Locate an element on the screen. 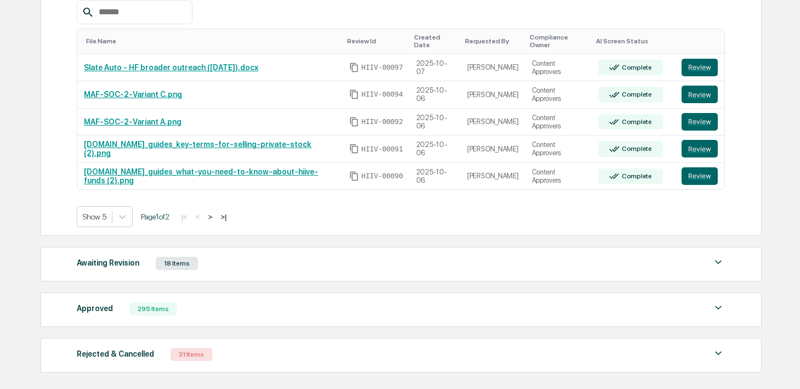 The width and height of the screenshot is (800, 389). div: 18 Items is located at coordinates (177, 263).